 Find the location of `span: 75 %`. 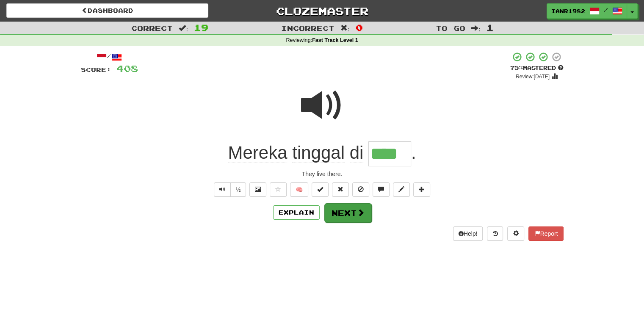

span: 75 % is located at coordinates (517, 68).